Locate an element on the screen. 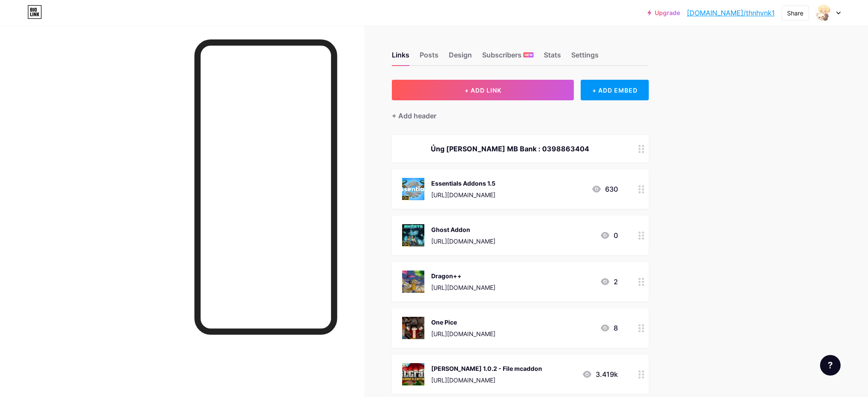 This screenshot has width=868, height=397. div: 3.419k is located at coordinates (600, 374).